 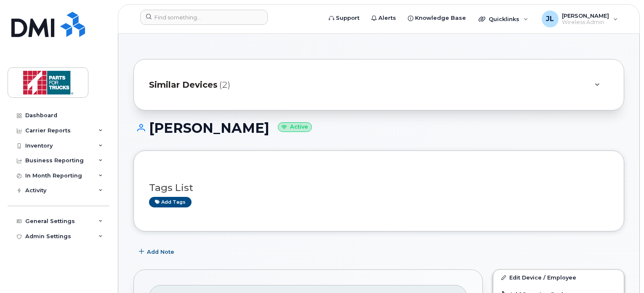 What do you see at coordinates (295, 127) in the screenshot?
I see `small: Active` at bounding box center [295, 127].